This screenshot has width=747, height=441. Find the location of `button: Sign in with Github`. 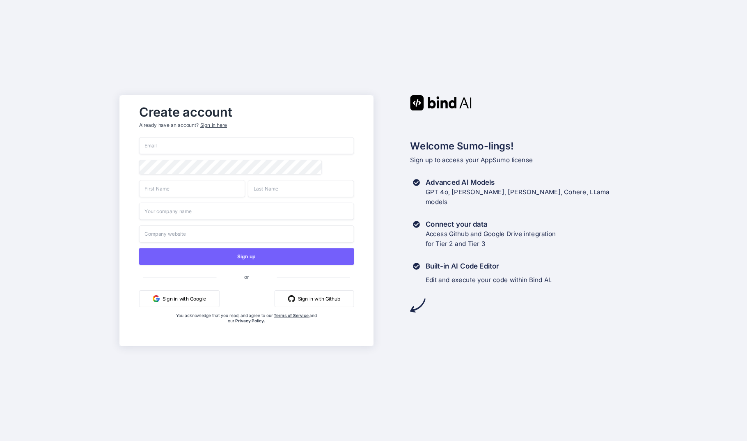

button: Sign in with Github is located at coordinates (314, 298).